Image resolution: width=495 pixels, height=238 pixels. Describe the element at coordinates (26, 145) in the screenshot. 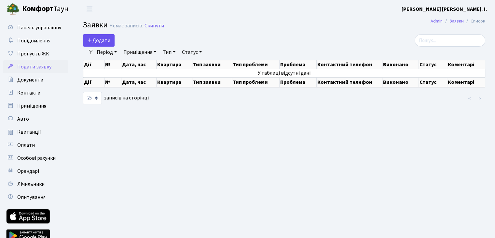

I see `span: Оплати` at that location.